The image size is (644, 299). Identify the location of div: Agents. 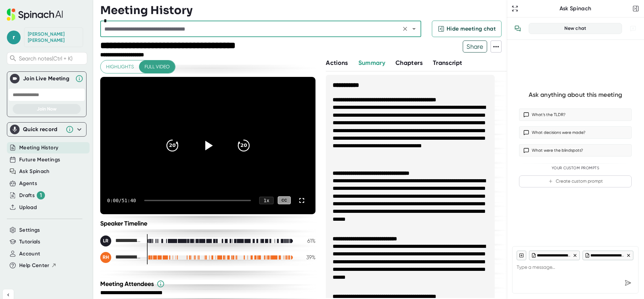
(28, 183).